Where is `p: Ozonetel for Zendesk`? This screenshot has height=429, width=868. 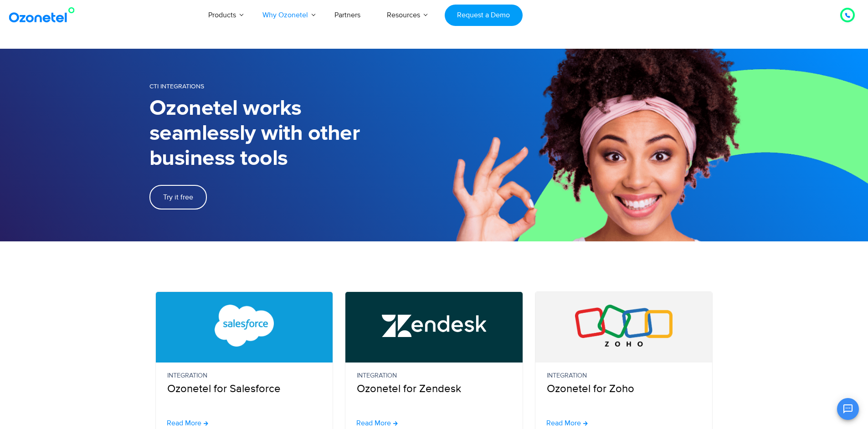
p: Ozonetel for Zendesk is located at coordinates (434, 384).